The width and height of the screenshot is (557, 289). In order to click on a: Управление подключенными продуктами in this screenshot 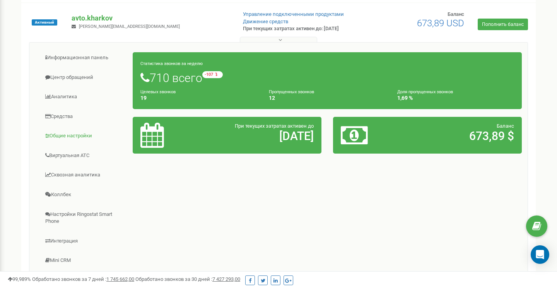, I will do `click(293, 14)`.